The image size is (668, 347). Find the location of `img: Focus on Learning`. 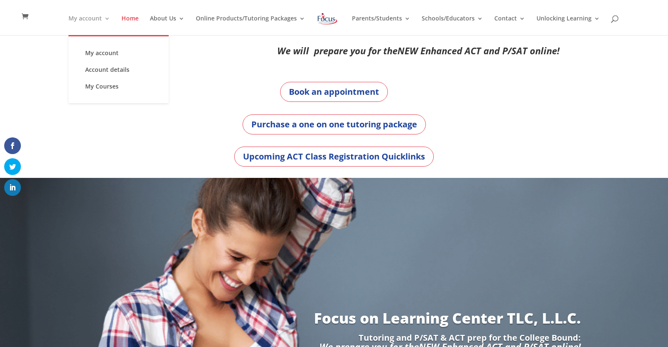

img: Focus on Learning is located at coordinates (327, 19).